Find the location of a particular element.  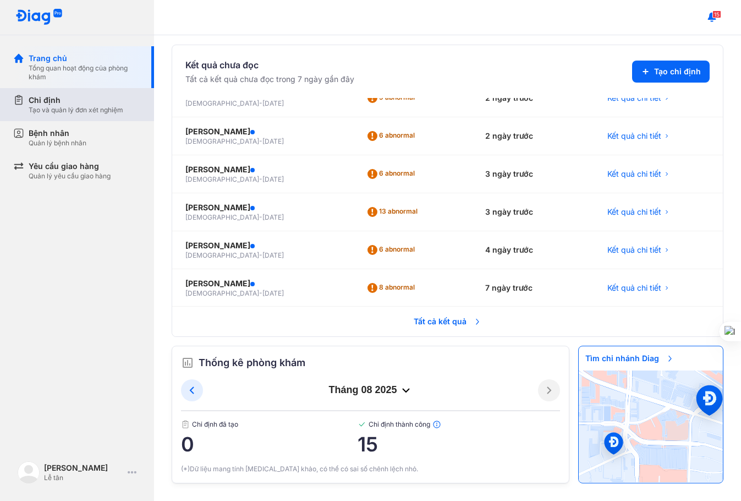

div: Quản lý yêu cầu giao hàng is located at coordinates (69, 176).